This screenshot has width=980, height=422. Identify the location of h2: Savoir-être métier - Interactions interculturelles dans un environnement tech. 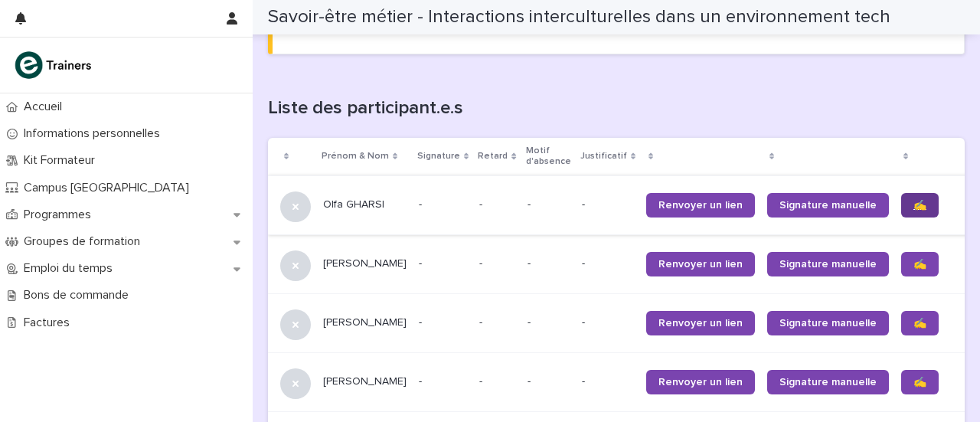
(579, 17).